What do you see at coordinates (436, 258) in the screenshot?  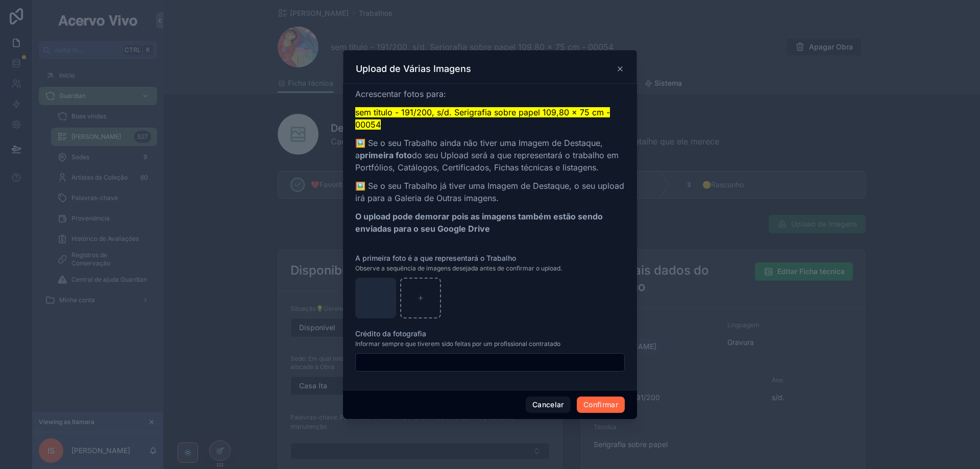 I see `span: A primeira foto é a que representará o Trabalho` at bounding box center [436, 258].